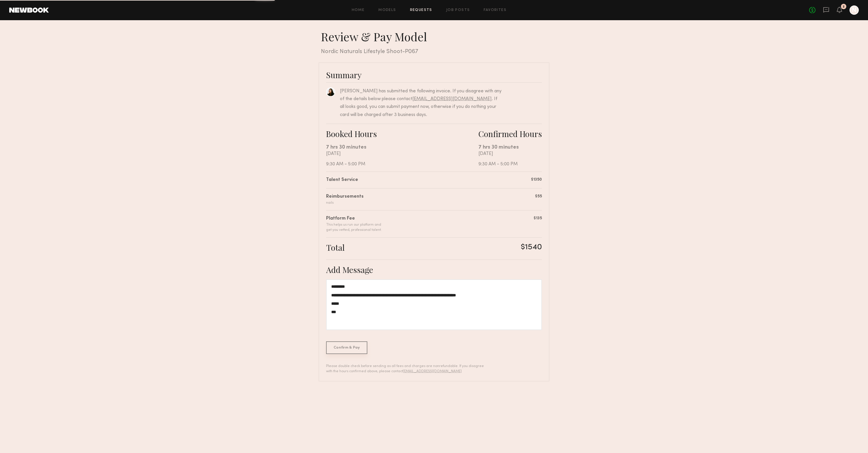 This screenshot has width=868, height=453. I want to click on a: N, so click(854, 10).